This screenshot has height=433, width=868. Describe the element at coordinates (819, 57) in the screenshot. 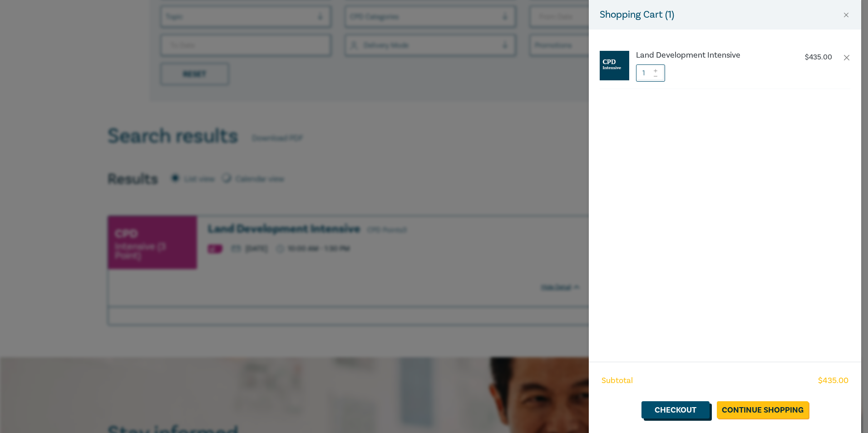

I see `p: $ 435.00` at that location.